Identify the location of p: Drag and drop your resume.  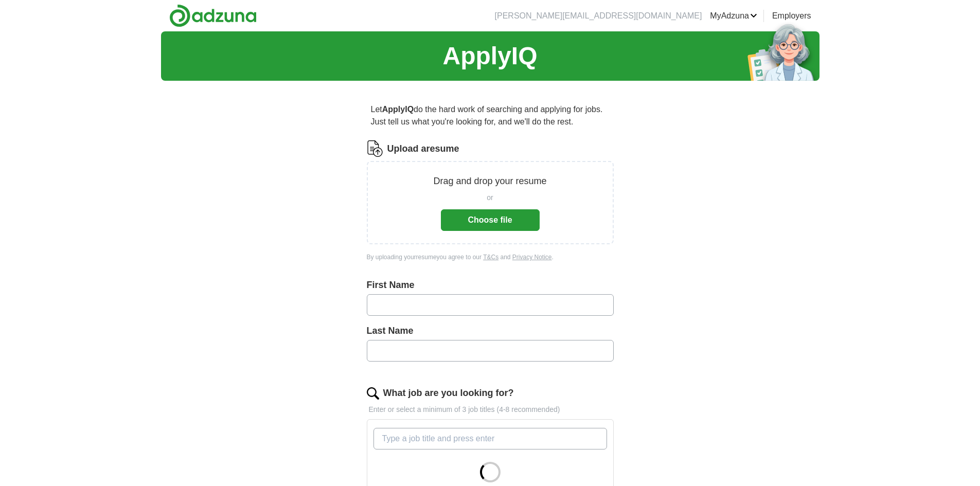
(489, 181).